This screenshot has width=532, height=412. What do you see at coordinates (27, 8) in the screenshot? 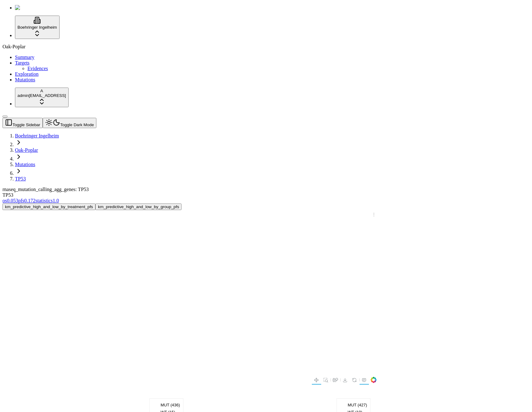
I see `img: Numenos` at bounding box center [27, 8].